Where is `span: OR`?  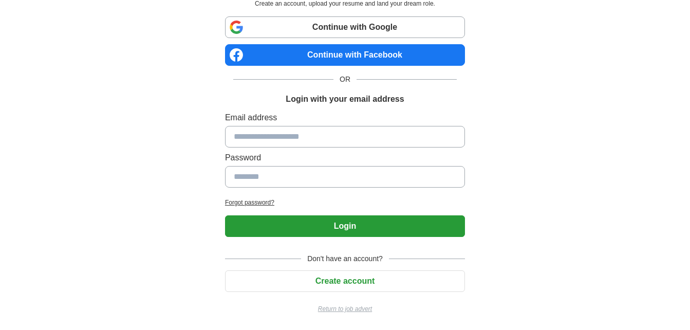 span: OR is located at coordinates (345, 79).